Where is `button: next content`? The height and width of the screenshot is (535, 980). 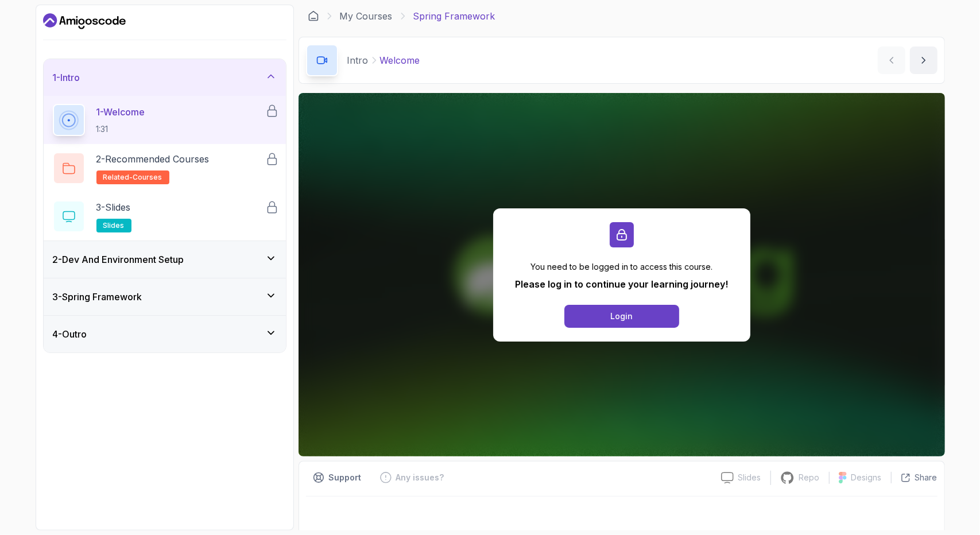 button: next content is located at coordinates (923, 60).